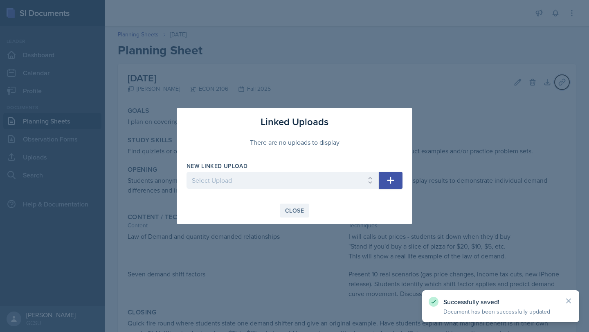 This screenshot has width=589, height=332. What do you see at coordinates (294, 122) in the screenshot?
I see `h3: Linked Uploads` at bounding box center [294, 122].